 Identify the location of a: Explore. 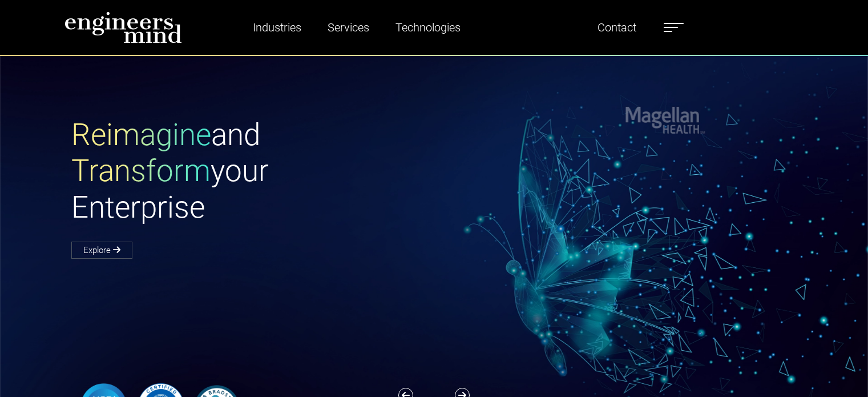
(102, 250).